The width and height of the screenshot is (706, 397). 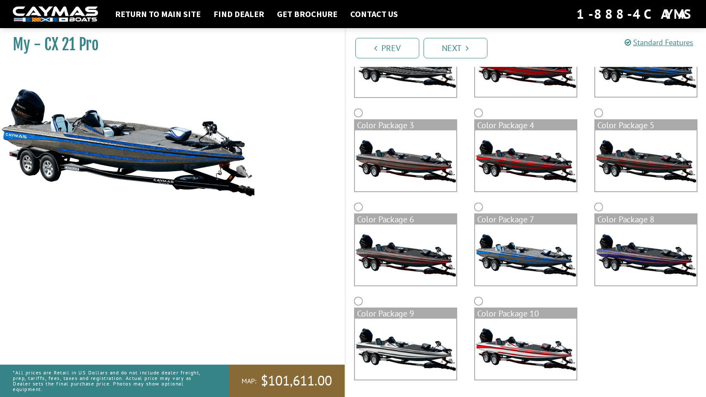 What do you see at coordinates (646, 161) in the screenshot?
I see `img: color_package_286.png` at bounding box center [646, 161].